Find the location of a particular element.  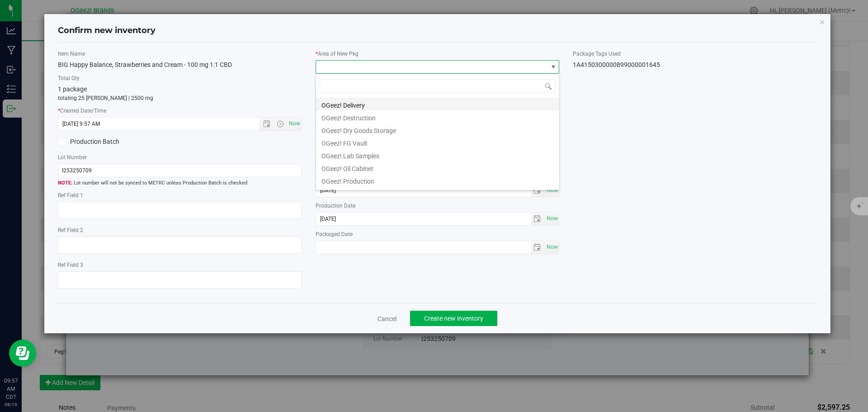

label: Lot Number is located at coordinates (180, 157).